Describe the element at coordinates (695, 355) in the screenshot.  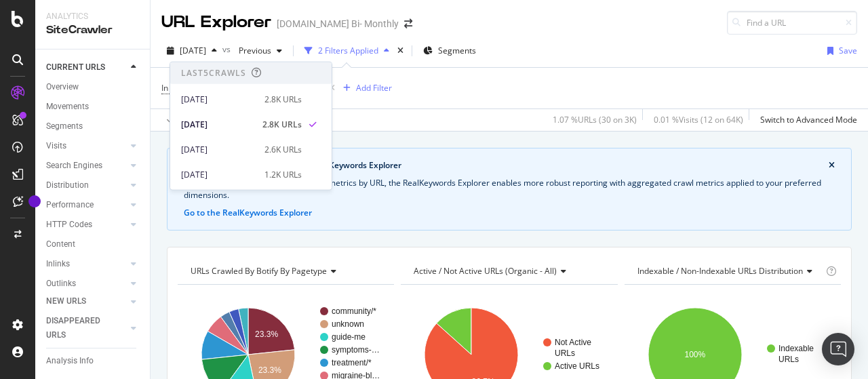
I see `text: 100%` at that location.